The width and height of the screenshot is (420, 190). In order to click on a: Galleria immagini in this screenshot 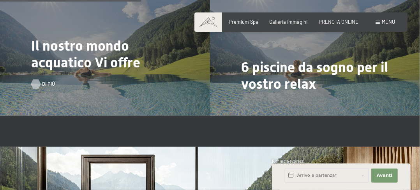, I will do `click(289, 22)`.